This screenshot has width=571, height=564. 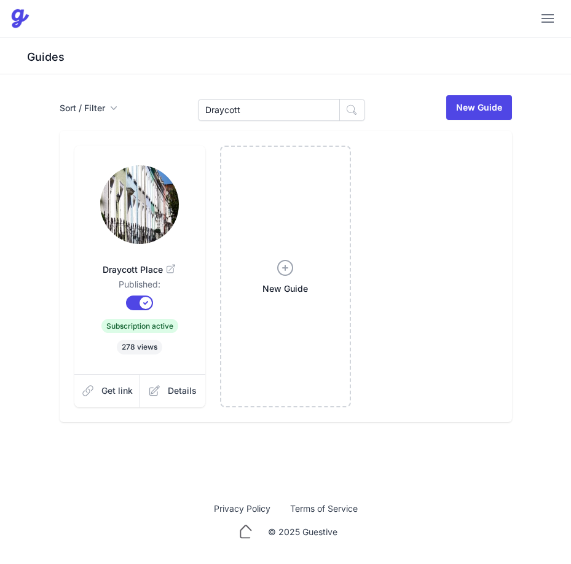 What do you see at coordinates (140, 264) in the screenshot?
I see `a: Draycott Place` at bounding box center [140, 264].